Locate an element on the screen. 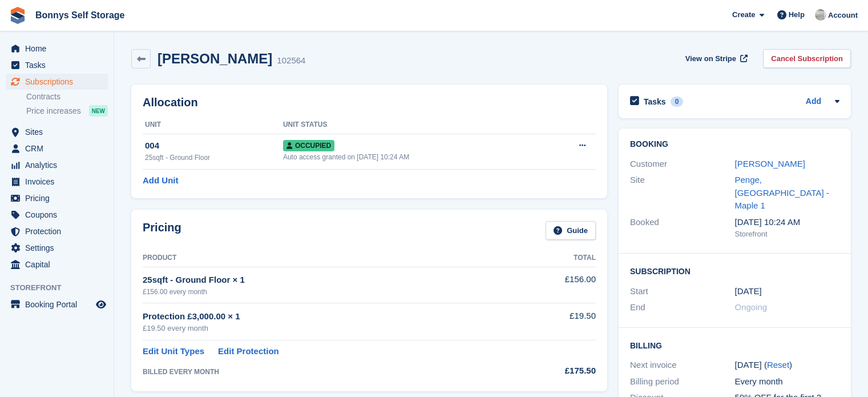 This screenshot has height=397, width=868. span: Occupied is located at coordinates (309, 145).